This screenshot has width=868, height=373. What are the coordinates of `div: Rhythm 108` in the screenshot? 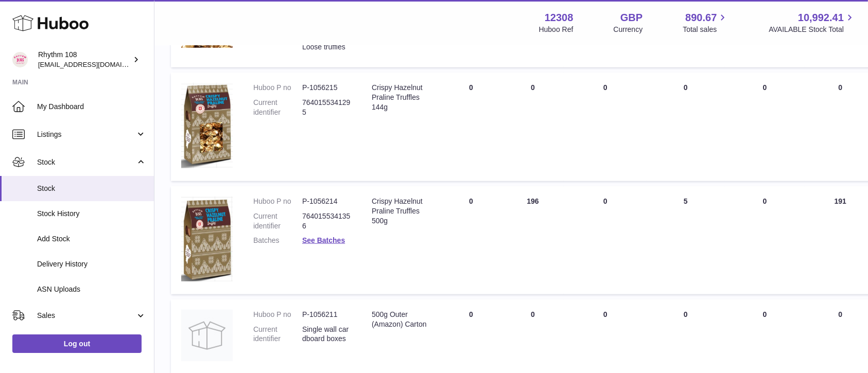 It's located at (85, 60).